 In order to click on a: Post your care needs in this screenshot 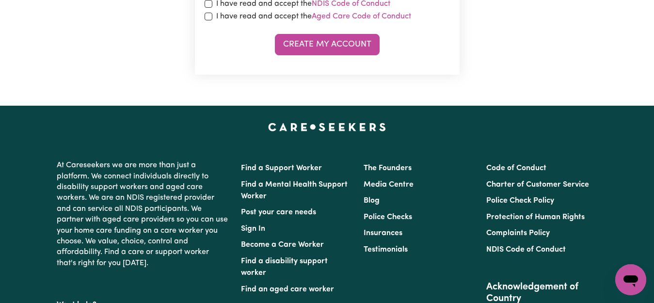, I will do `click(278, 212)`.